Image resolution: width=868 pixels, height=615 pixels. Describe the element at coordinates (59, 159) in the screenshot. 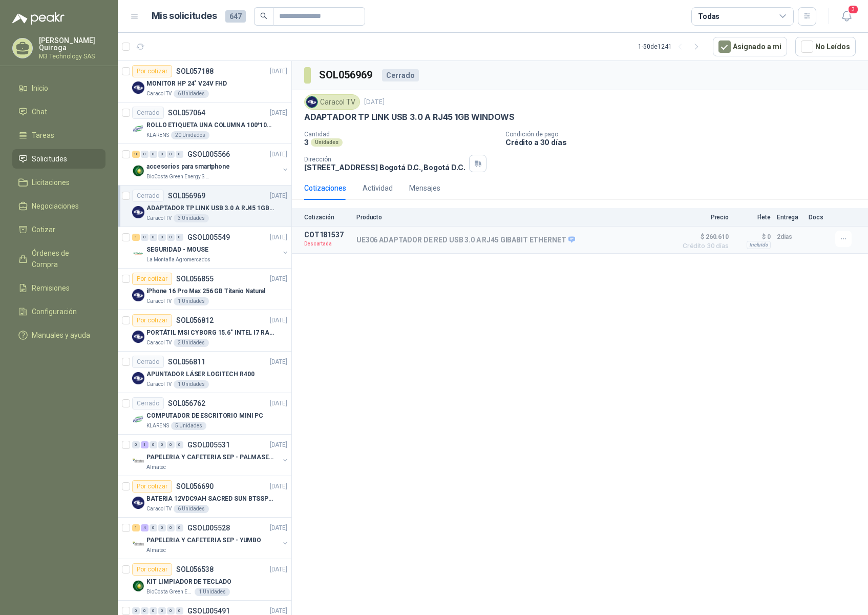

I see `a: Solicitudes` at that location.